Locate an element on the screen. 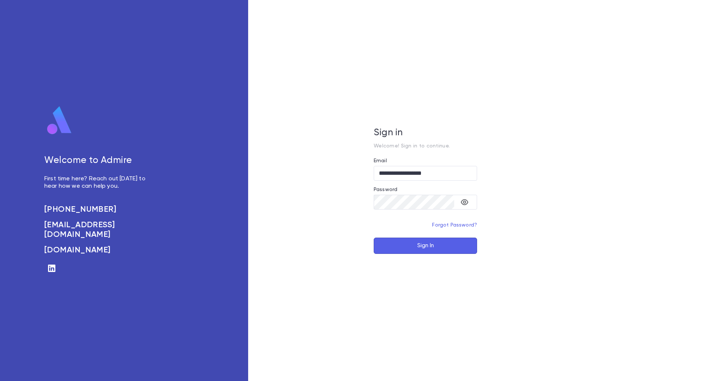  h5: Welcome to Admire is located at coordinates (99, 161).